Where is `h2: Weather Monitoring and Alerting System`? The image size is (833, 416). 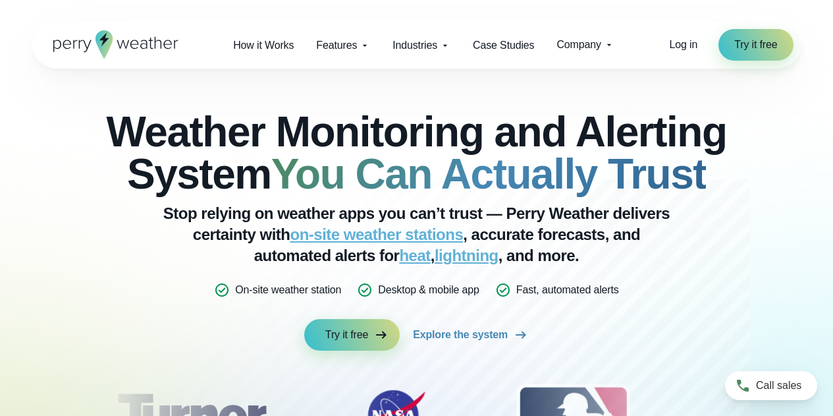 h2: Weather Monitoring and Alerting System is located at coordinates (417, 153).